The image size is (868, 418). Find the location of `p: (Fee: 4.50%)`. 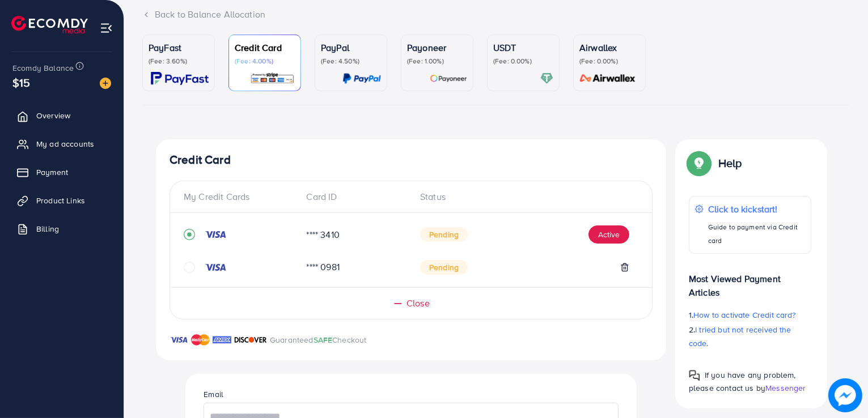

p: (Fee: 4.50%) is located at coordinates (351, 61).